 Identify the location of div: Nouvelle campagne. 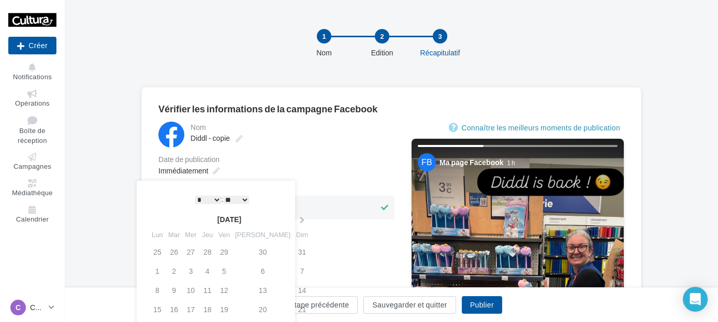
(32, 46).